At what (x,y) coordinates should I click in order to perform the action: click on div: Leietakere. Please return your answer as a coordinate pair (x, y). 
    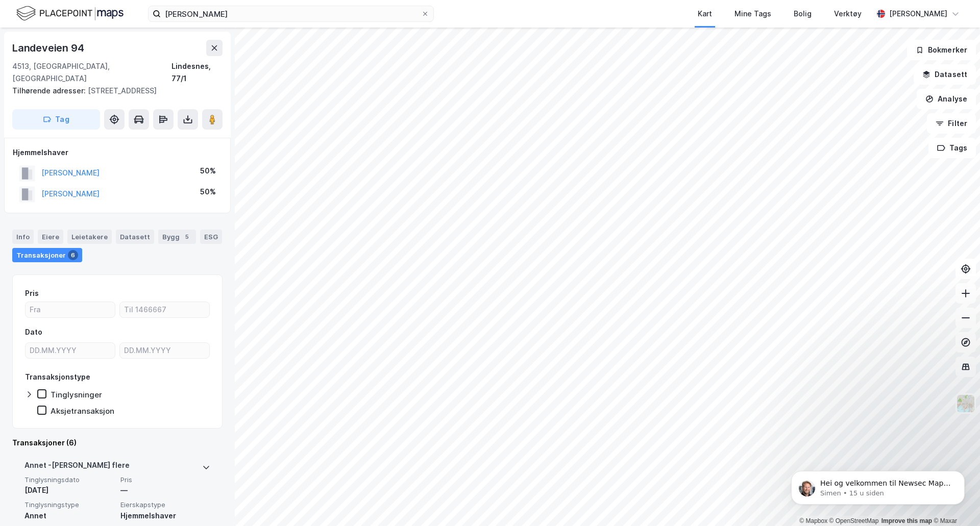
    Looking at the image, I should click on (89, 237).